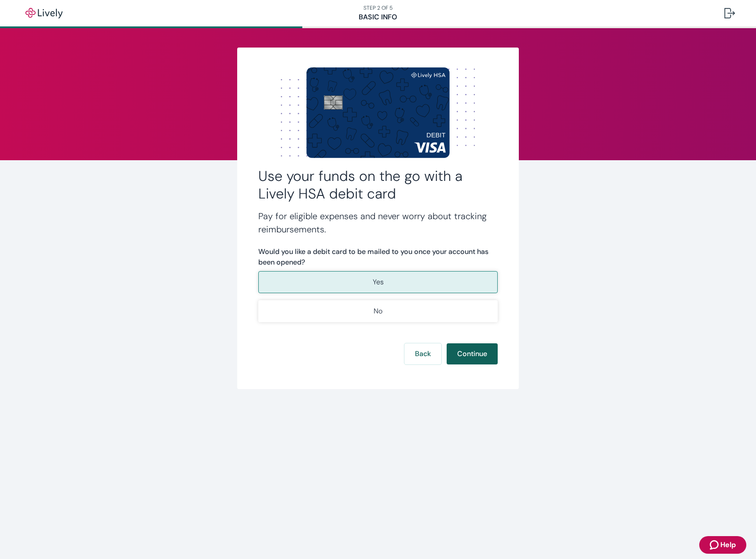  I want to click on h4: Pay for eligible expenses and never worry about tracking reimbursements., so click(378, 222).